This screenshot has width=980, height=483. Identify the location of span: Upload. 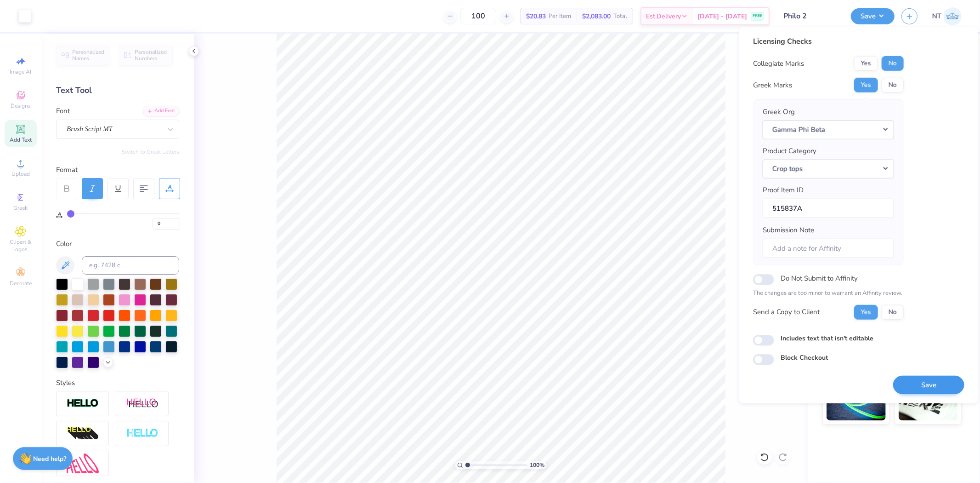
(21, 174).